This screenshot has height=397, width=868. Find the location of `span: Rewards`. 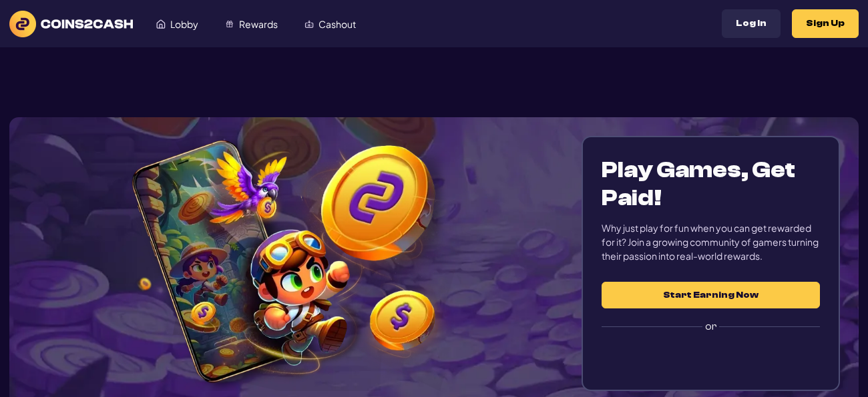

span: Rewards is located at coordinates (259, 24).